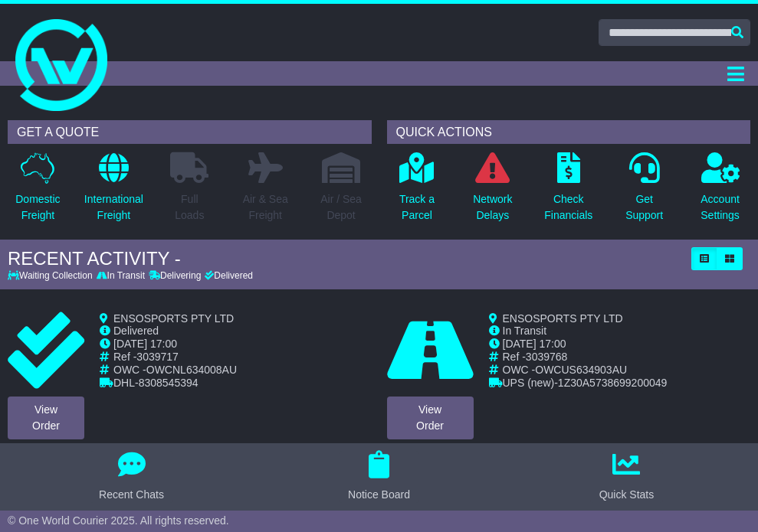 The width and height of the screenshot is (758, 532). I want to click on div: Notice Board, so click(379, 495).